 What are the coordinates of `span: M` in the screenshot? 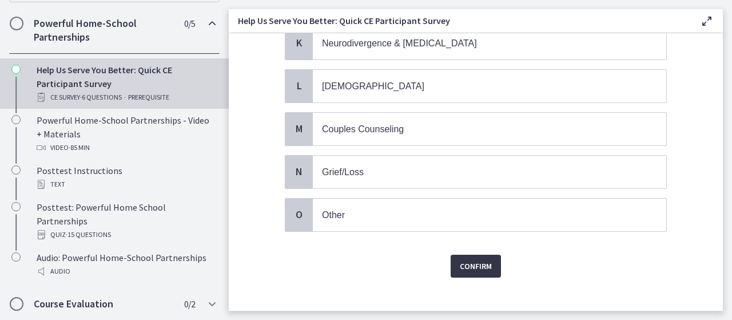 It's located at (299, 129).